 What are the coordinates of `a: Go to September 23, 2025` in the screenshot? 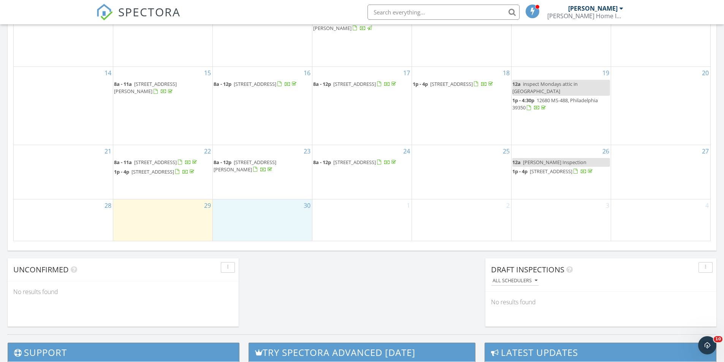 It's located at (307, 151).